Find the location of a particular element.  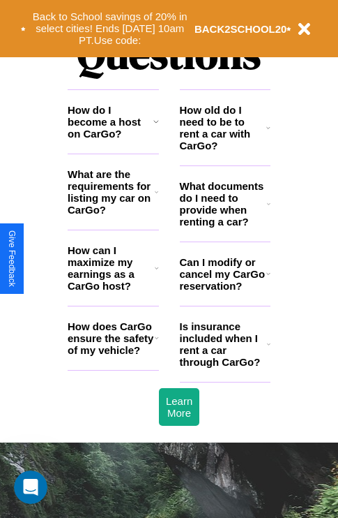

h3: How old do I need to be to rent a car with CarGo? is located at coordinates (223, 128).